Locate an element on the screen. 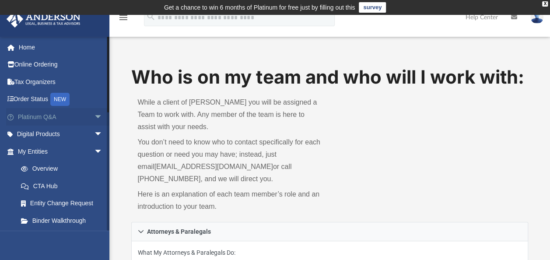 This screenshot has width=550, height=260. div: NEW is located at coordinates (60, 99).